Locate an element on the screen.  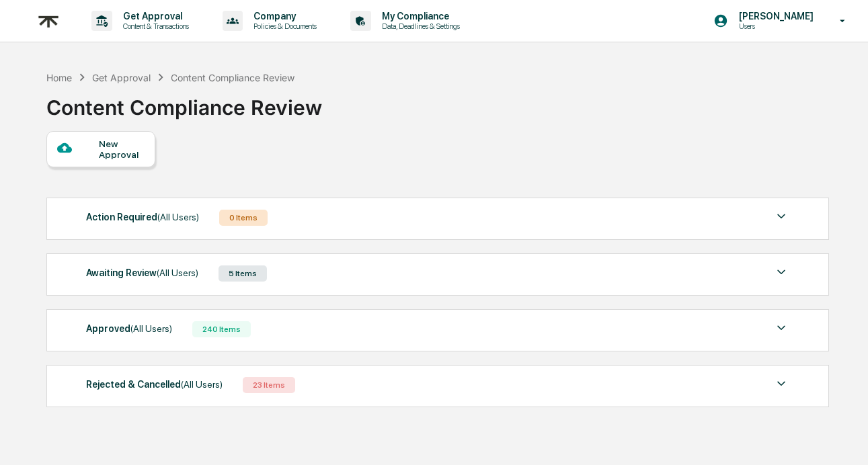
div: Home is located at coordinates (59, 78).